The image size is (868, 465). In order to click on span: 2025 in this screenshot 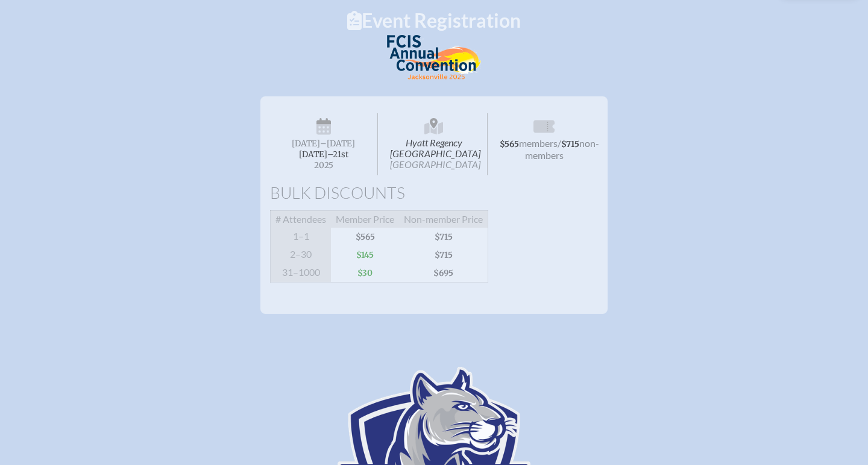, I will do `click(323, 165)`.